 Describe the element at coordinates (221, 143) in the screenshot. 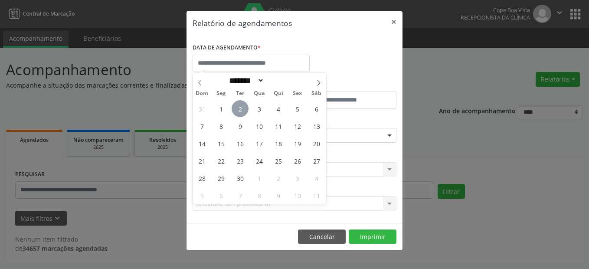

I see `span: Setembro 15, 2025` at that location.